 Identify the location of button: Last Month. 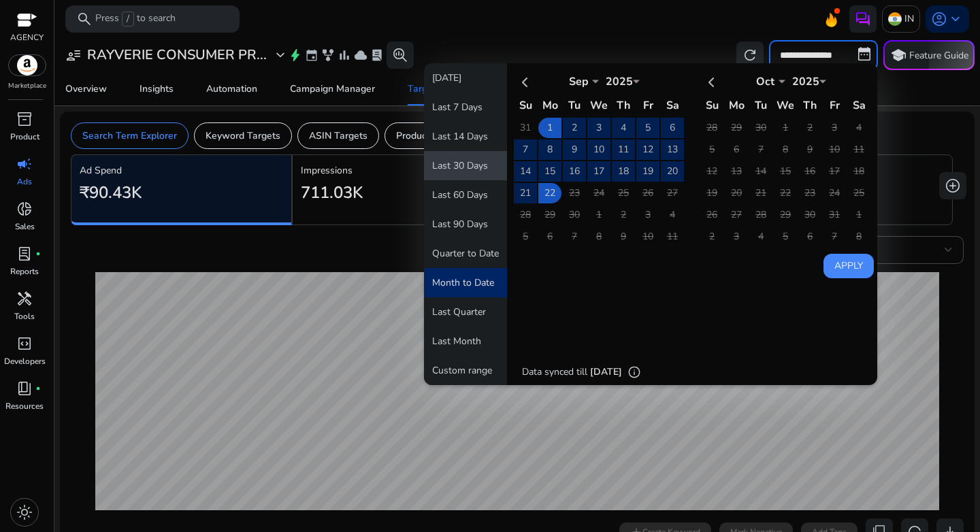
(466, 340).